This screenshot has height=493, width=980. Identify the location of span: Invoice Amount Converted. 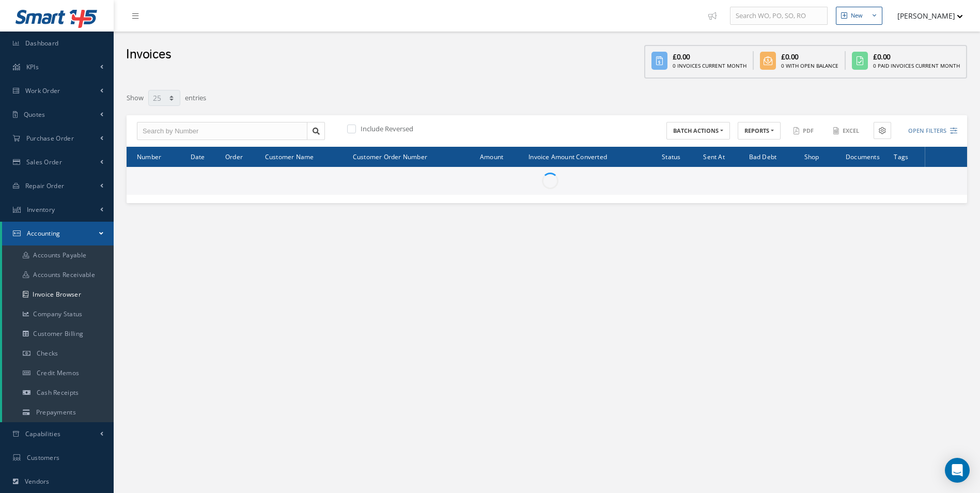
(567, 156).